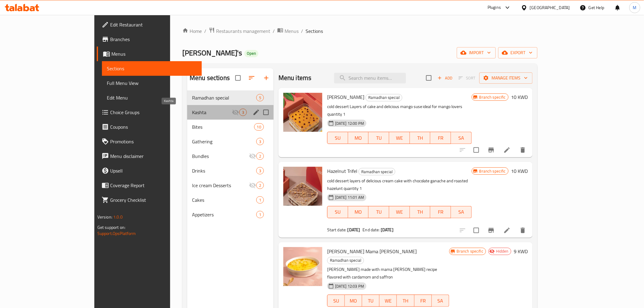  Describe the element at coordinates (111, 227) in the screenshot. I see `span: Get support on:` at that location.